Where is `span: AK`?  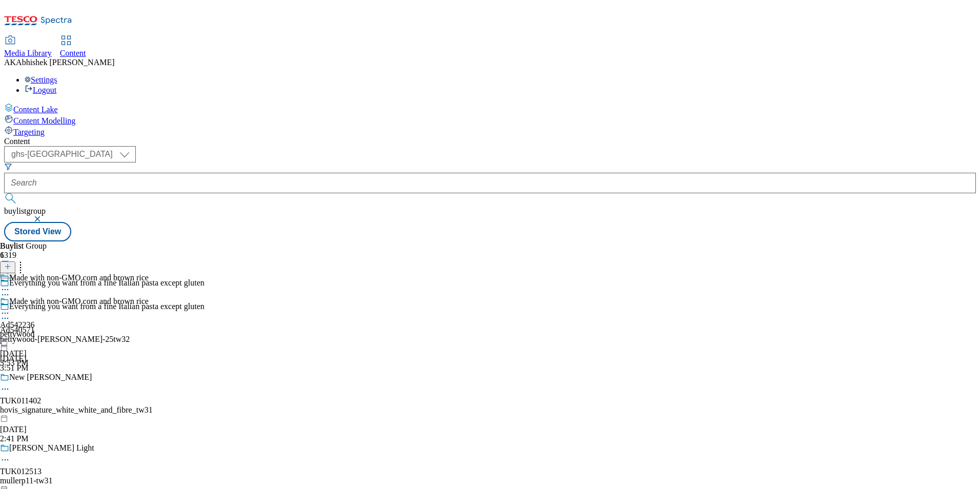 span: AK is located at coordinates (10, 62).